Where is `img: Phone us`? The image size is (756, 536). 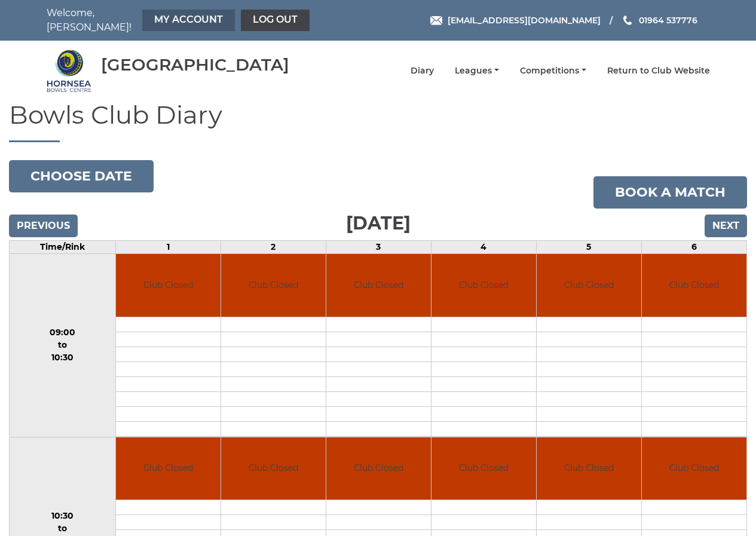 img: Phone us is located at coordinates (628, 20).